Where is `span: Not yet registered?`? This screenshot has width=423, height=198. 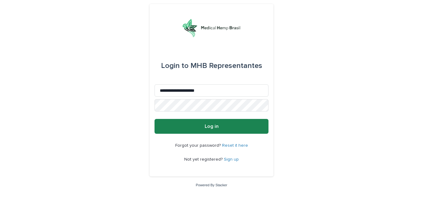 span: Not yet registered? is located at coordinates (204, 160).